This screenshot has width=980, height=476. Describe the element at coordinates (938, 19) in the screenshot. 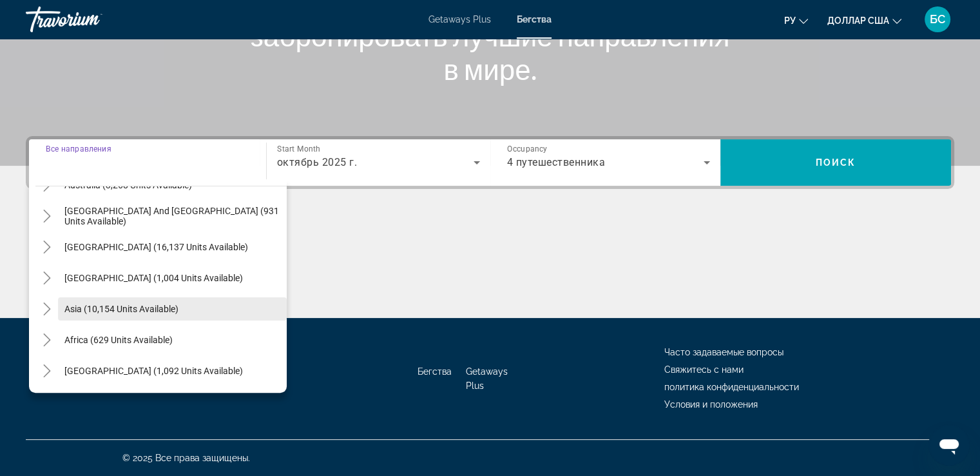

I see `font: БС` at that location.